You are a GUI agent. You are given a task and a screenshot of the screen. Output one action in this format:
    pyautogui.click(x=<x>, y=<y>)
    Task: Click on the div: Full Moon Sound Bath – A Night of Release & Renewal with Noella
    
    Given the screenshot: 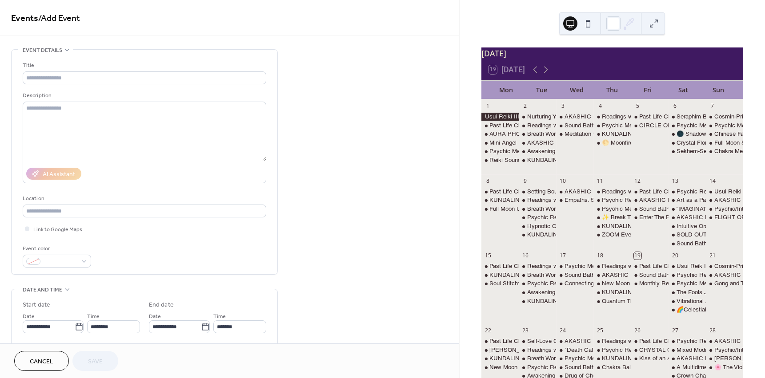 What is the action you would take?
    pyautogui.click(x=724, y=143)
    